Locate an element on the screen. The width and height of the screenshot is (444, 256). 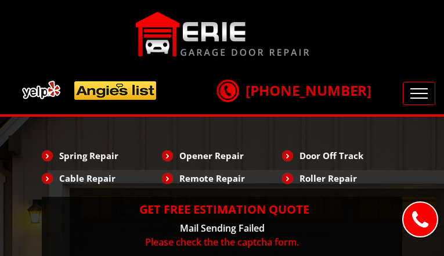
img: add.png is located at coordinates (89, 90).